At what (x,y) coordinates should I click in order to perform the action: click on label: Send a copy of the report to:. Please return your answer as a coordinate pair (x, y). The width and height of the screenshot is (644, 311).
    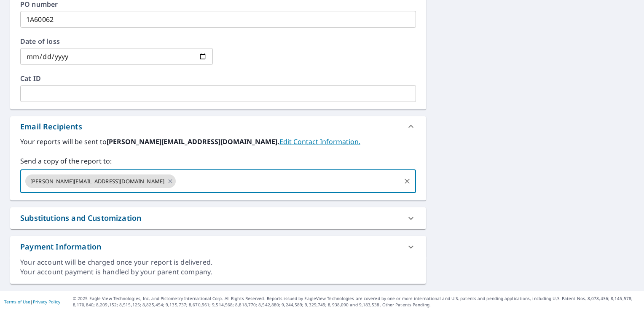
    Looking at the image, I should click on (218, 161).